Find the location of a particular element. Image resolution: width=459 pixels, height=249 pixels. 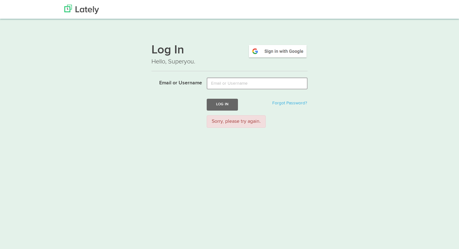

p: Hello, Superyou. is located at coordinates (230, 62).